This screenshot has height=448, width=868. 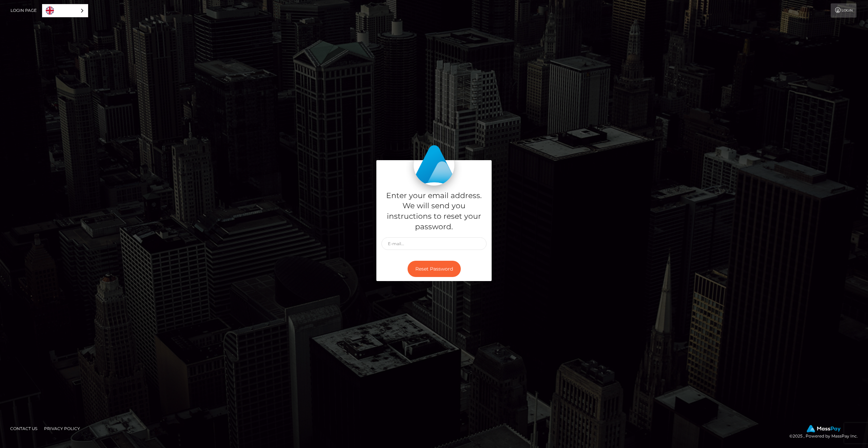 I want to click on a: Contact Us, so click(x=24, y=428).